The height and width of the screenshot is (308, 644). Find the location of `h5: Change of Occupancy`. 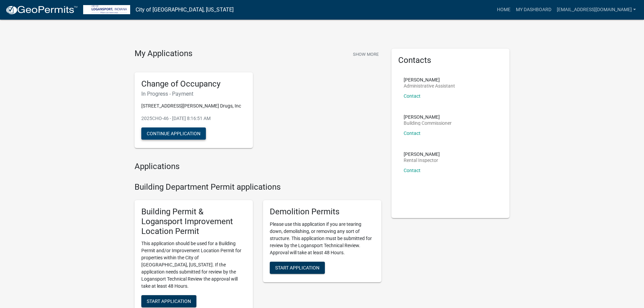

h5: Change of Occupancy is located at coordinates (194, 84).